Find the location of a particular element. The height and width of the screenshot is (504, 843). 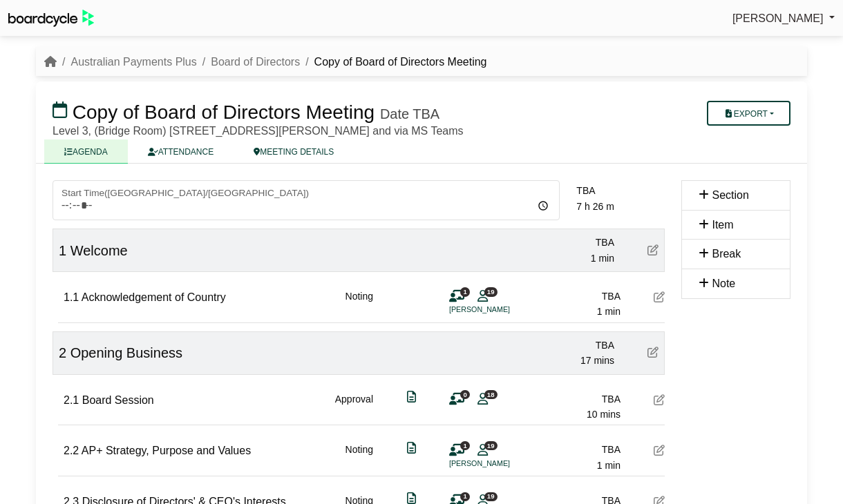

span: Item is located at coordinates (723, 224).